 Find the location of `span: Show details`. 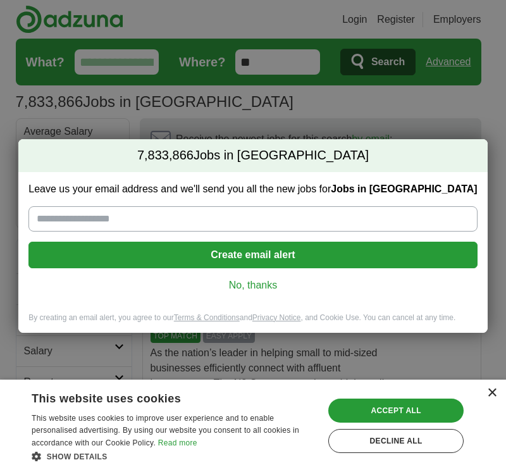

span: Show details is located at coordinates (77, 457).